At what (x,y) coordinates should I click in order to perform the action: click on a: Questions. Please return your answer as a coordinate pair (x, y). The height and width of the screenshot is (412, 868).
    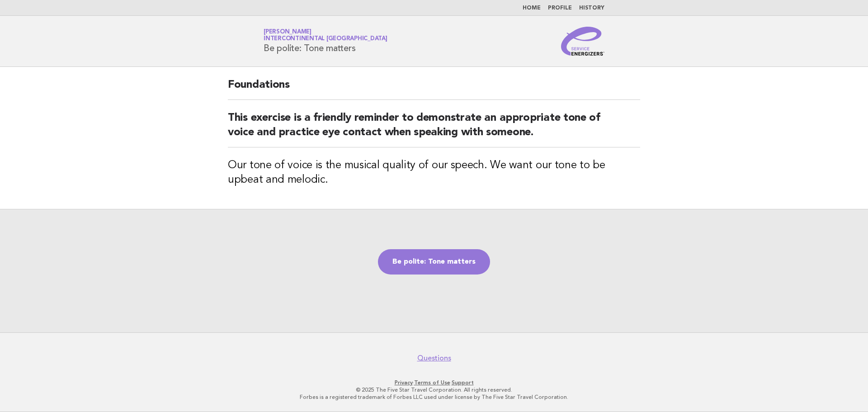
    Looking at the image, I should click on (434, 358).